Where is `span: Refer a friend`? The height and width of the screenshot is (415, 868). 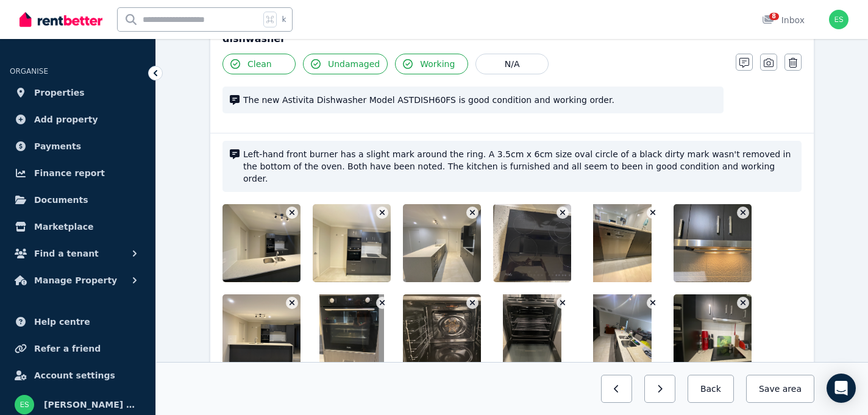
span: Refer a friend is located at coordinates (67, 349).